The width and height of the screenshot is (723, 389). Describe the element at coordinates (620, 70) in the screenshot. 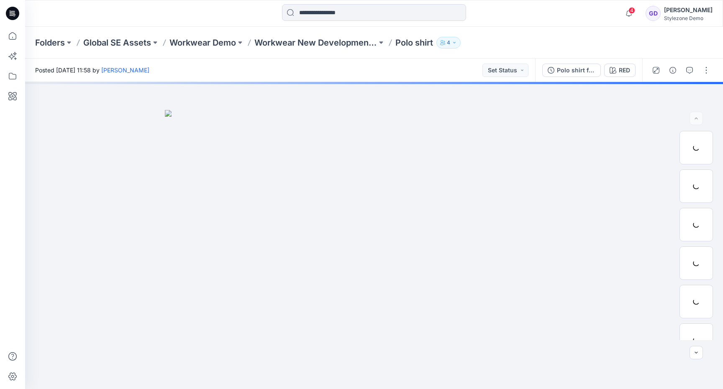

I see `button: RED` at that location.